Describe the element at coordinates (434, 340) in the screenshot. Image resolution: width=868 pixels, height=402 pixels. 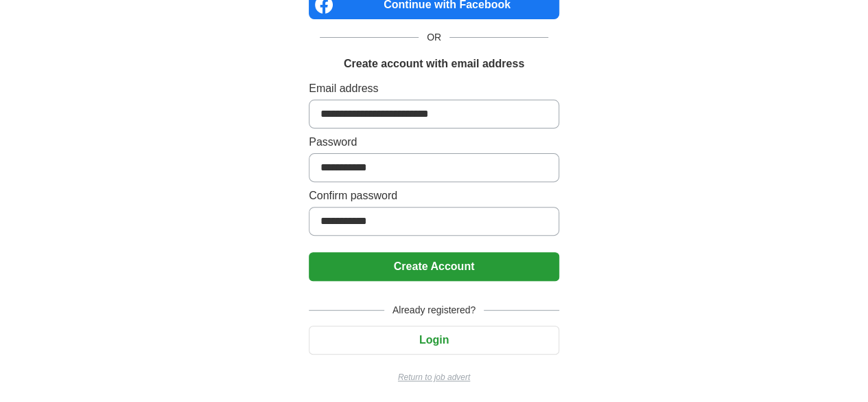
I see `button: Login` at that location.